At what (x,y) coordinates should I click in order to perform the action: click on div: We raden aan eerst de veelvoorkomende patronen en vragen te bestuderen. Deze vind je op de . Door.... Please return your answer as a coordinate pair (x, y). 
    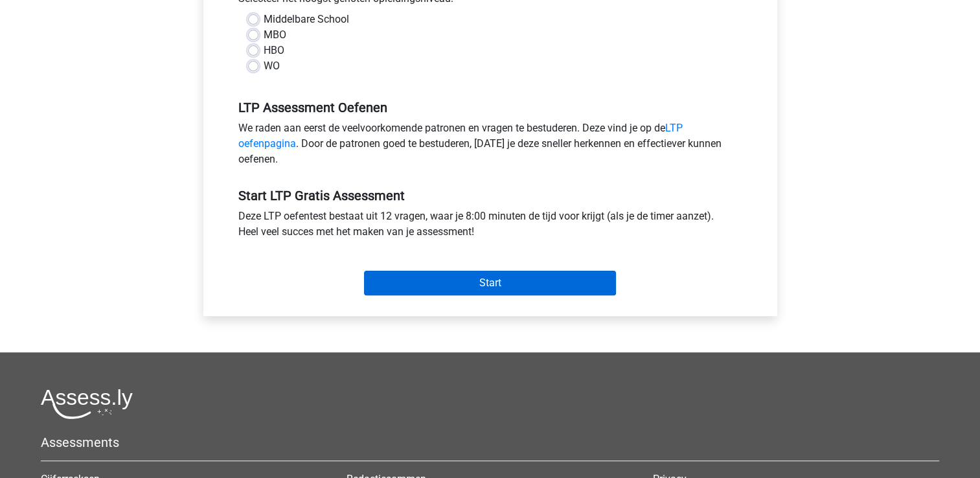
    Looking at the image, I should click on (490, 147).